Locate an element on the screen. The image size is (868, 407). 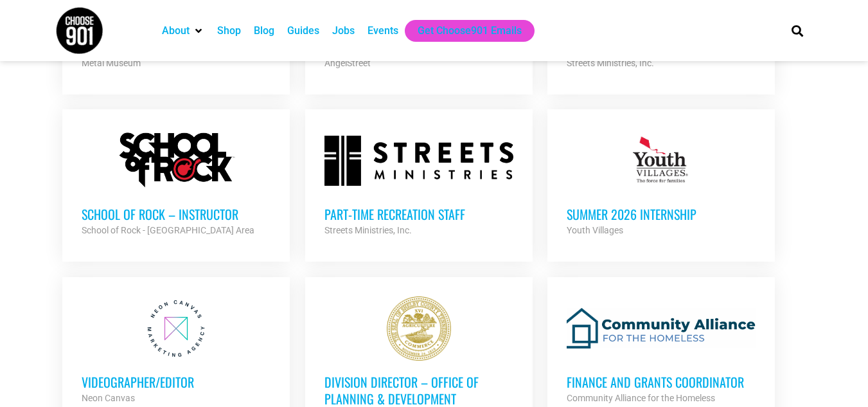
a: Part-time Recreation Staff Streets Ministries, Inc. is located at coordinates (419, 183).